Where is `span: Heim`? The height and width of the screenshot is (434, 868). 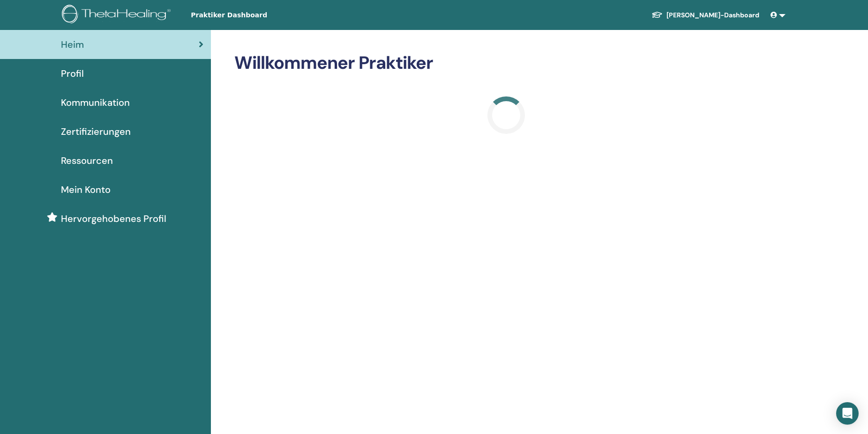 span: Heim is located at coordinates (72, 45).